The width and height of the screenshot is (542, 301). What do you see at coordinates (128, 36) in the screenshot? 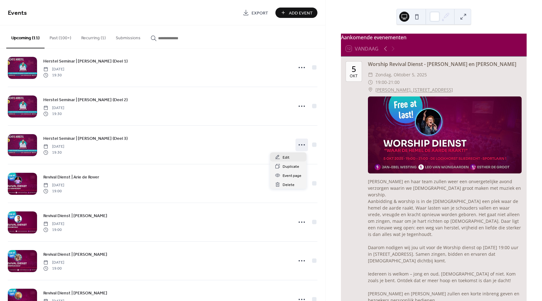
I see `button: Submissions` at bounding box center [128, 36].